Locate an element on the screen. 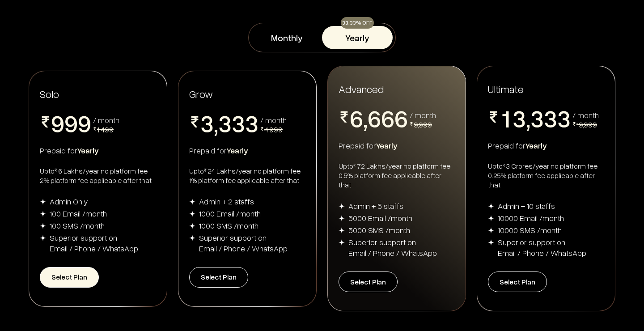  div: 1000 Email /month is located at coordinates (230, 213).